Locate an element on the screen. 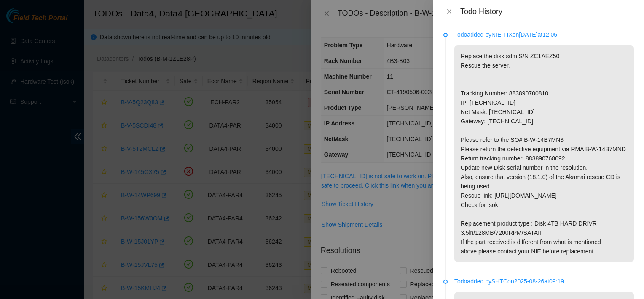 Image resolution: width=644 pixels, height=299 pixels. p: Todo added by SHTC on 2025-08-26 at 09:19 is located at coordinates (544, 281).